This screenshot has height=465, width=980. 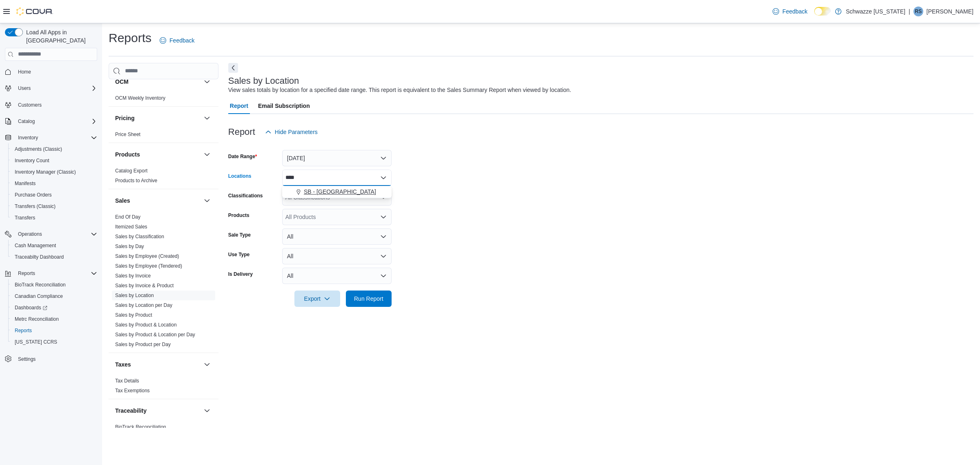 I want to click on span: Sales by Product & Location per Day, so click(x=155, y=335).